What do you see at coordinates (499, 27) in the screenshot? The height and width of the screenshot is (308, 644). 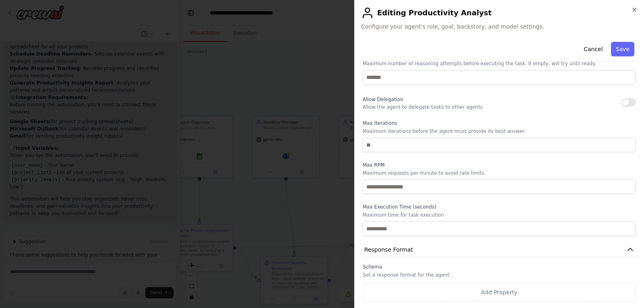 I see `span: Configure your agent's role, goal, backstory, and model settings.` at bounding box center [499, 27].